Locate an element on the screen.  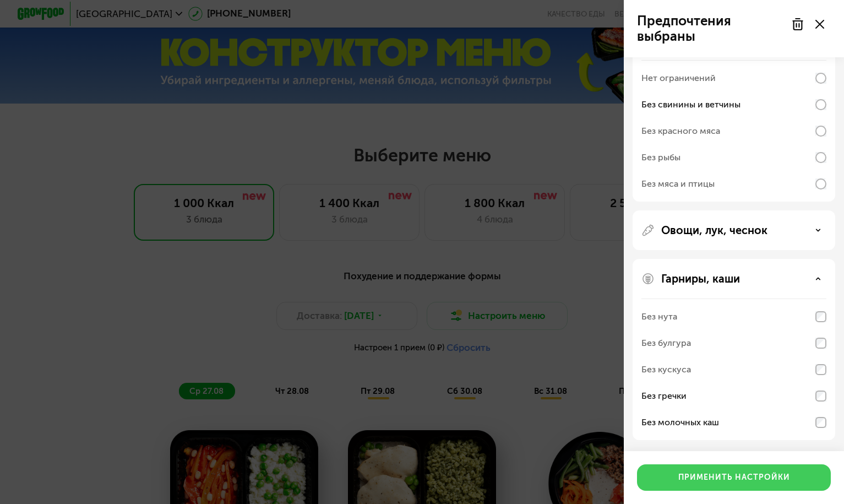
div: Без рыбы is located at coordinates (661, 157).